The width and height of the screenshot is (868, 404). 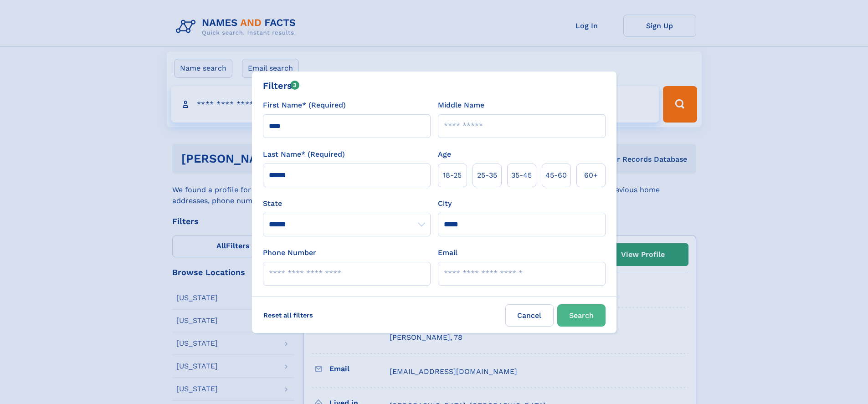 I want to click on span: 35‑45, so click(x=521, y=176).